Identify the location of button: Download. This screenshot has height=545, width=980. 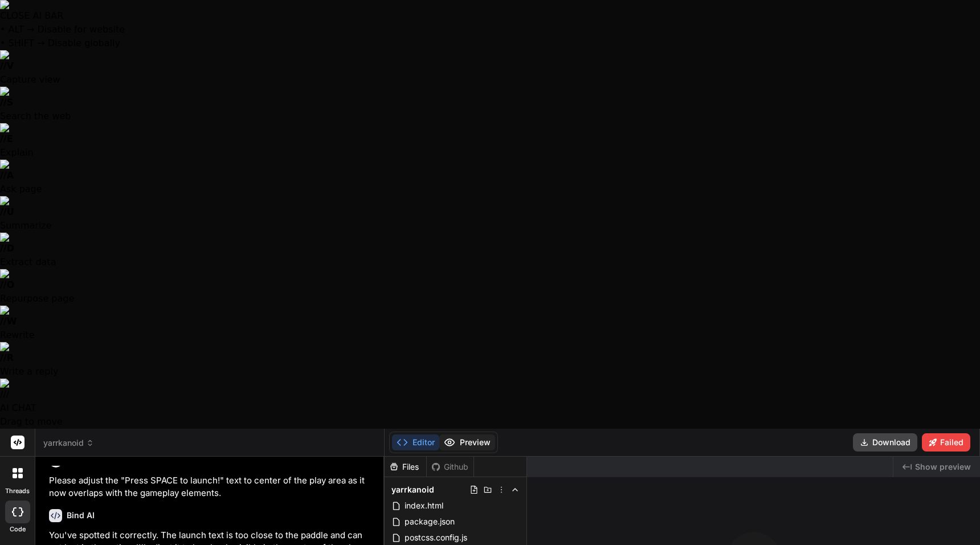
(885, 443).